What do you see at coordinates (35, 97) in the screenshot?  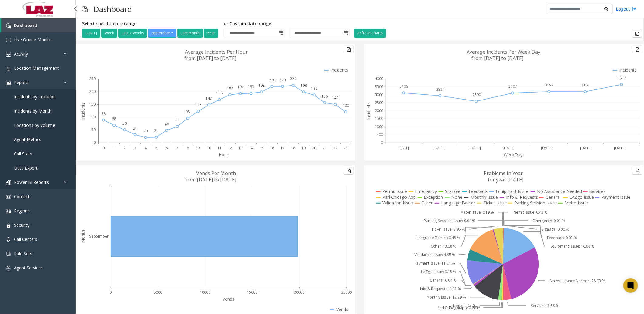 I see `span: Incidents by Location` at bounding box center [35, 97].